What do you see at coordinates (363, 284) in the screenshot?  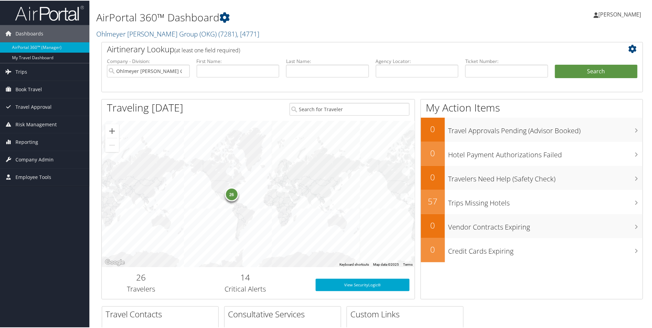 I see `a: View SecurityLogic®` at bounding box center [363, 284].